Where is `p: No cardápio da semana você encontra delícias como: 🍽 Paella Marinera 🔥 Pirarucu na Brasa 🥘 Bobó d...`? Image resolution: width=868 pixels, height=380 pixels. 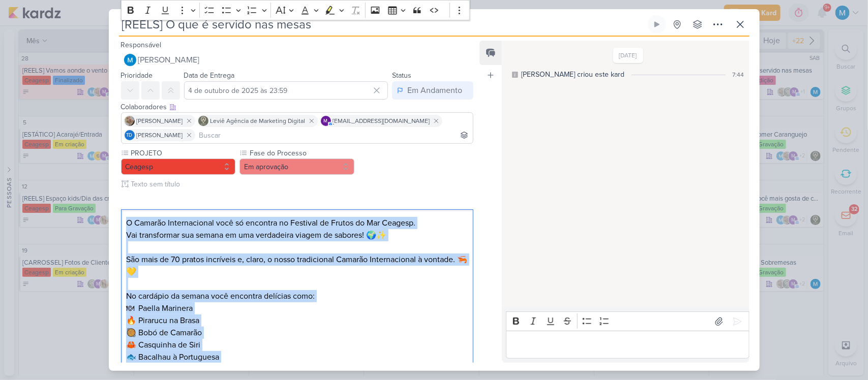 p: No cardápio da semana você encontra delícias como: 🍽 Paella Marinera 🔥 Pirarucu na Brasa 🥘 Bobó d... is located at coordinates (297, 326).